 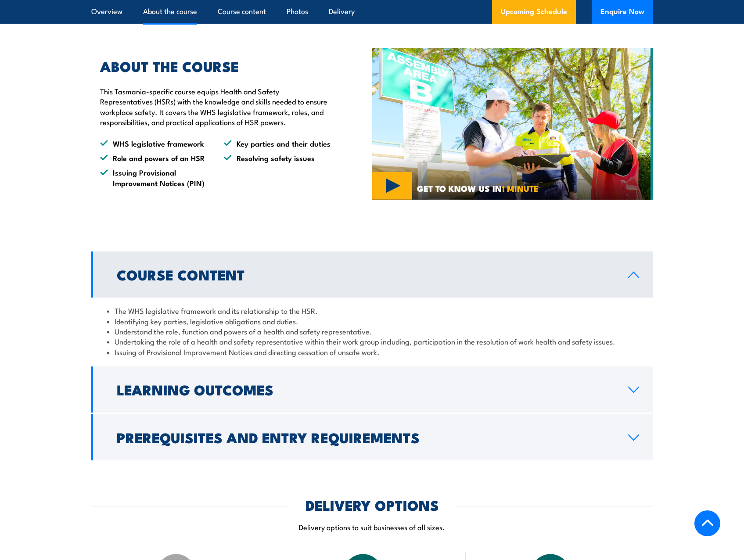 I want to click on p: Delivery options to suit businesses of all sizes., so click(x=372, y=527).